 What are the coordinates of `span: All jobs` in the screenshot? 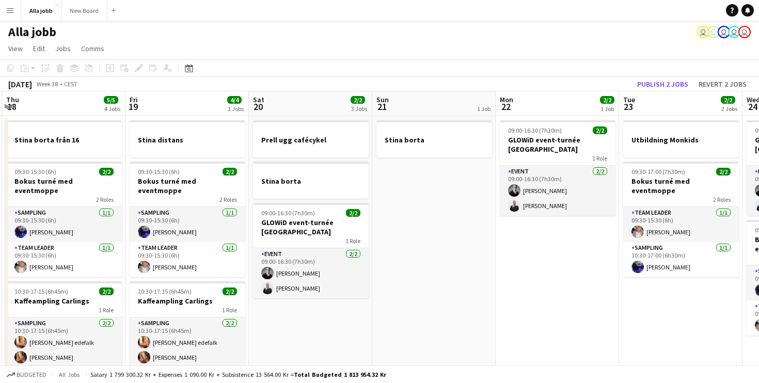 It's located at (69, 374).